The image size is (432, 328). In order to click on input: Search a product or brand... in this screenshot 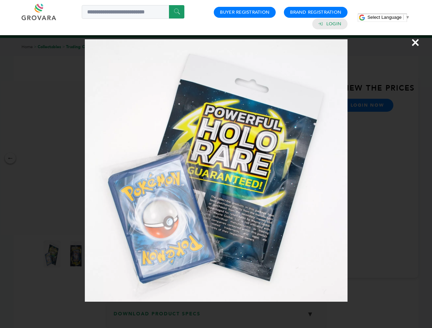, I will do `click(133, 12)`.